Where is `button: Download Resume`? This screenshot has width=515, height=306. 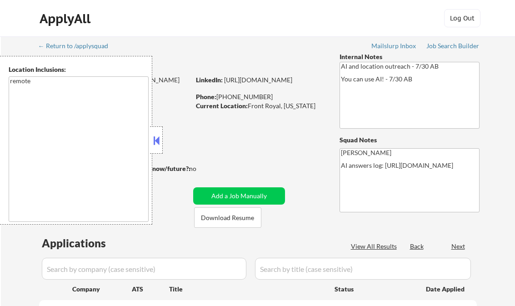
button: Download Resume is located at coordinates (228, 217).